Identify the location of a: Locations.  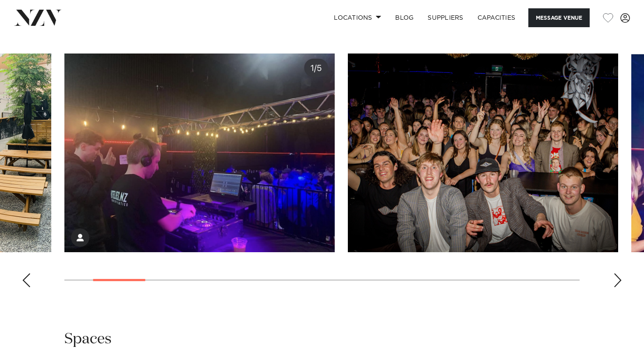
(357, 17).